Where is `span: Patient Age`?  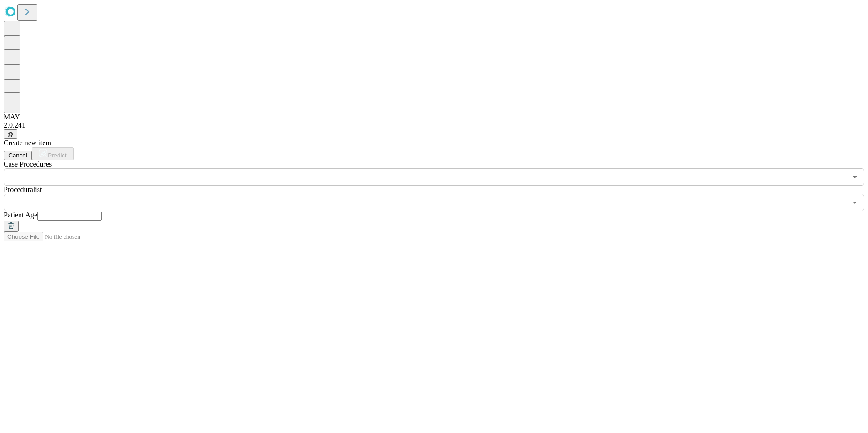
span: Patient Age is located at coordinates (20, 214).